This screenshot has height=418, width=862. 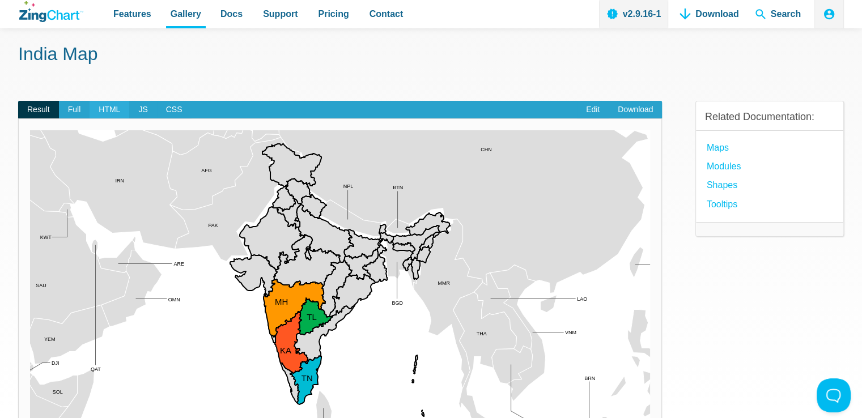 What do you see at coordinates (186, 14) in the screenshot?
I see `span: Gallery` at bounding box center [186, 14].